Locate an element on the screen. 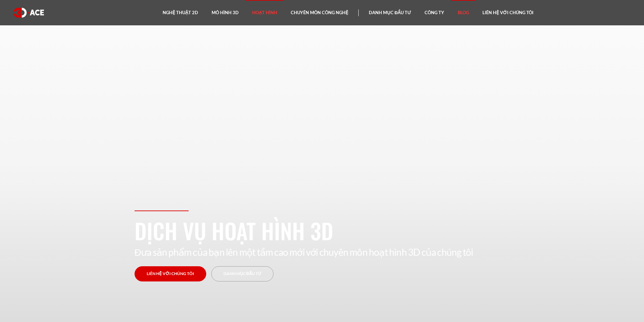 This screenshot has width=644, height=322. font: Chuyên môn công nghệ is located at coordinates (319, 13).